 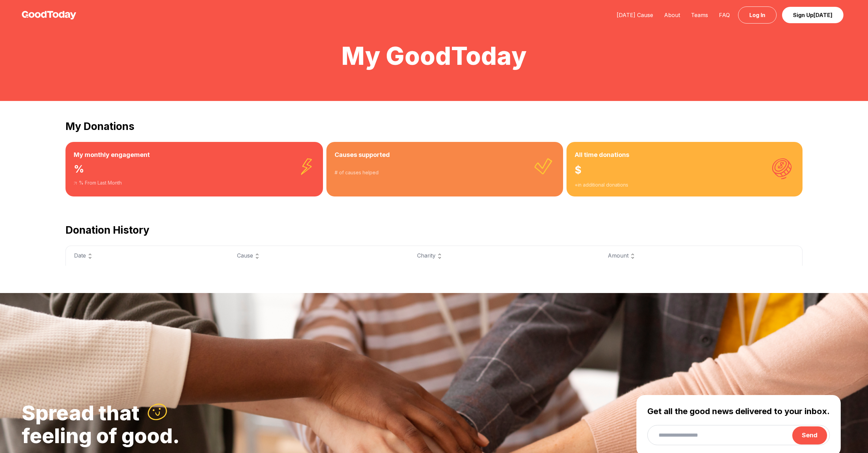 I want to click on h3: Get all the good news delivered to your inbox., so click(x=739, y=412).